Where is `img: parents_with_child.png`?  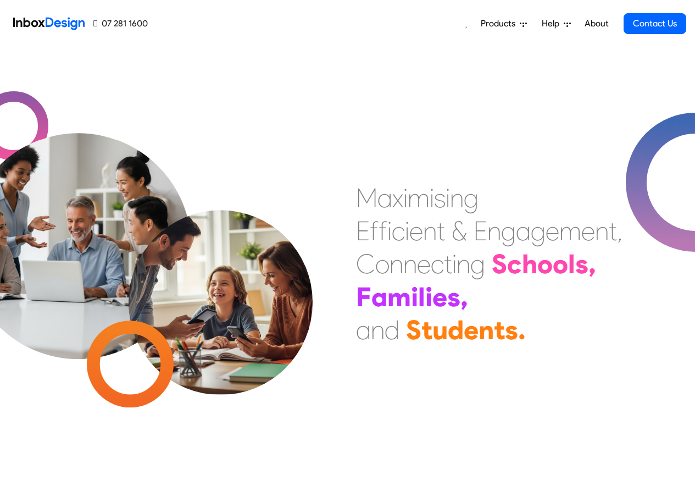 img: parents_with_child.png is located at coordinates (220, 279).